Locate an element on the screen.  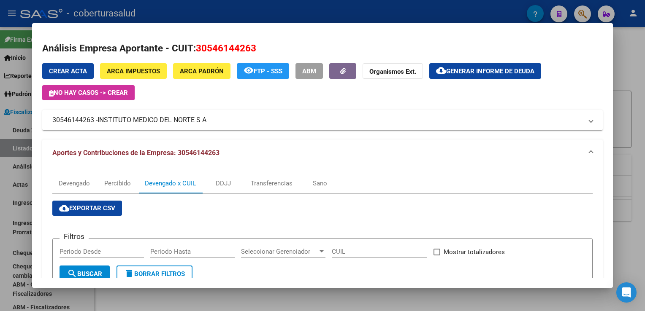
strong: Organismos Ext. is located at coordinates (393, 72).